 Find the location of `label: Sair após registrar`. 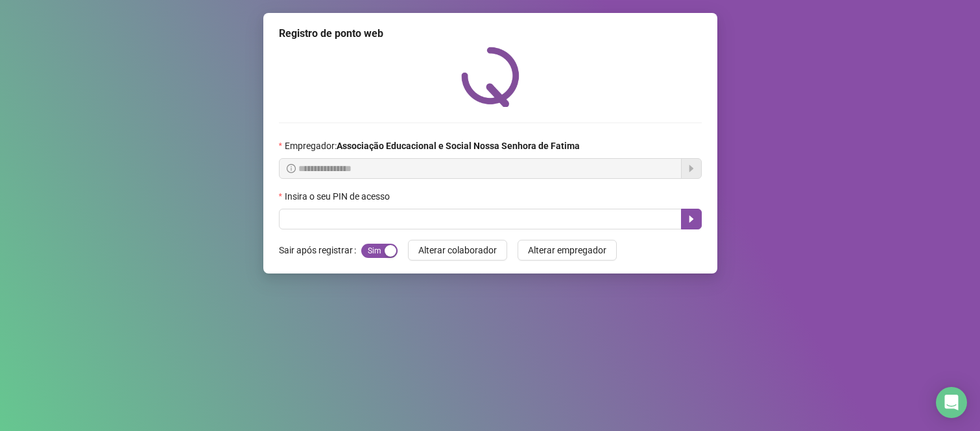

label: Sair após registrar is located at coordinates (320, 250).